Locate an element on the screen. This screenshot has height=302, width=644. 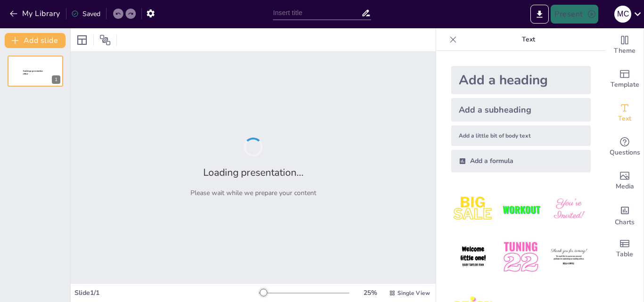
div: Add ready made slides is located at coordinates (624, 79).